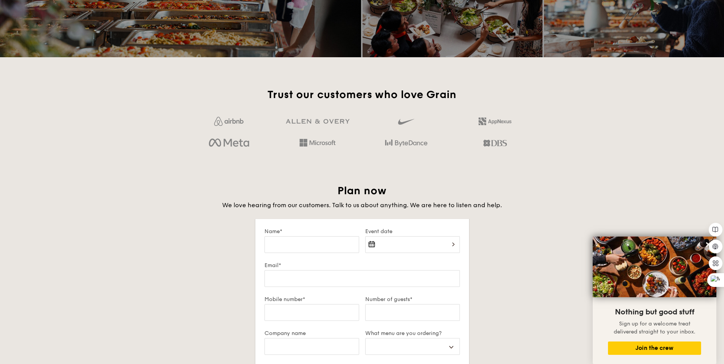  I want to click on h2: Trust our customers who love Grain, so click(362, 95).